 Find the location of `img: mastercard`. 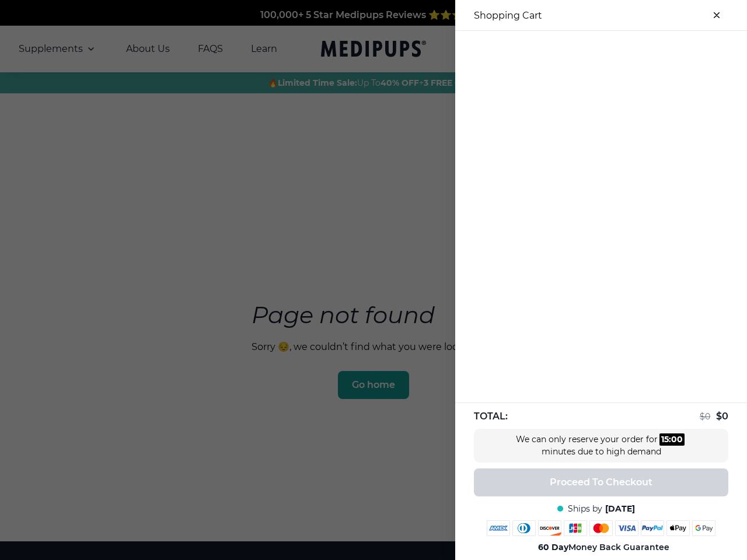

img: mastercard is located at coordinates (601, 528).